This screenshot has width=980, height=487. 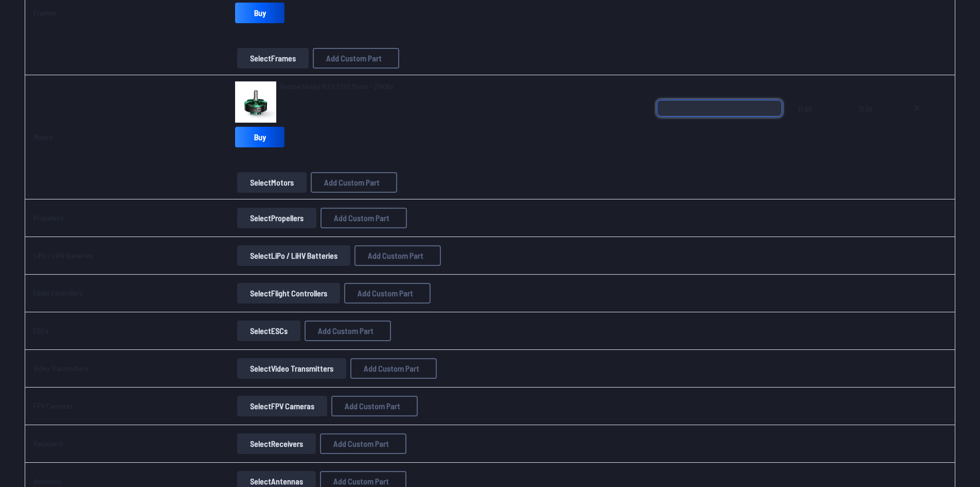 What do you see at coordinates (41, 330) in the screenshot?
I see `a: ESCs` at bounding box center [41, 330].